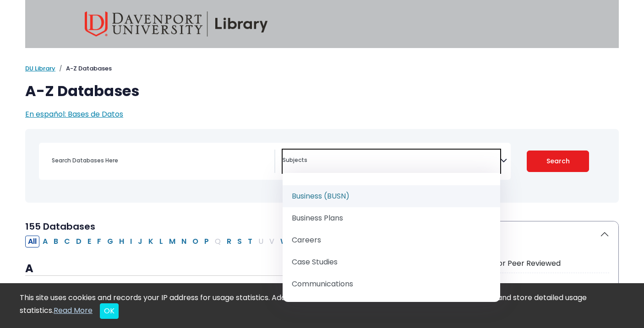 The image size is (644, 328). I want to click on div: Alpha-list to filter by first letter of database name, so click(179, 240).